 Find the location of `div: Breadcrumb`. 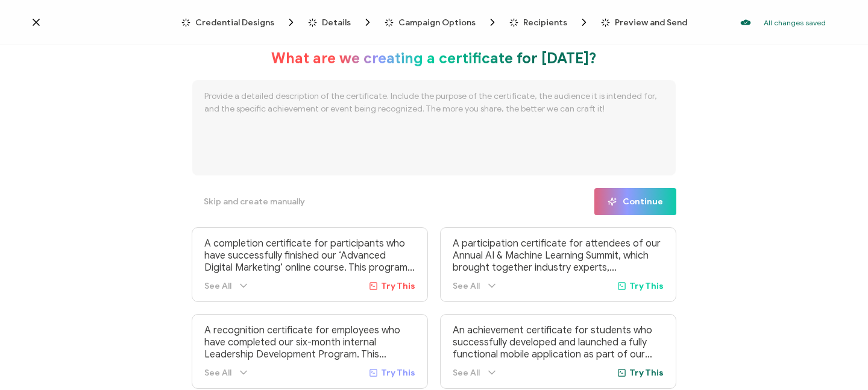

div: Breadcrumb is located at coordinates (434, 22).